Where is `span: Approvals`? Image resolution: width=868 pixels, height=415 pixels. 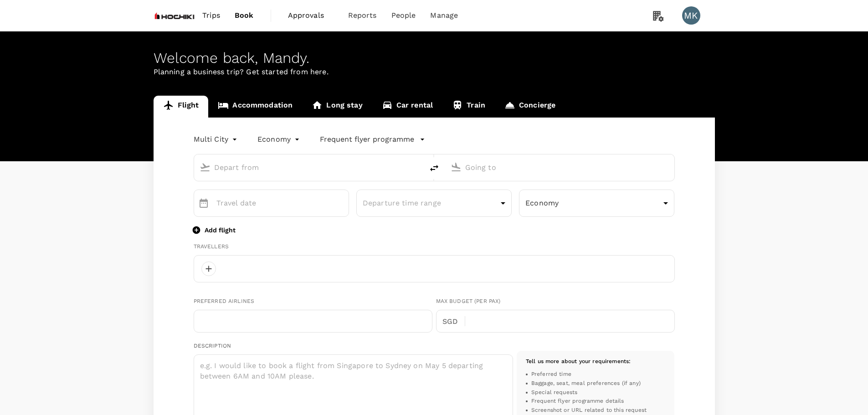 span: Approvals is located at coordinates (311, 15).